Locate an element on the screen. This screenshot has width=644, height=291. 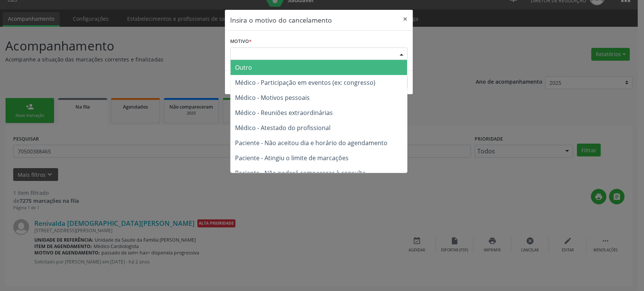
button: Close is located at coordinates (405, 19).